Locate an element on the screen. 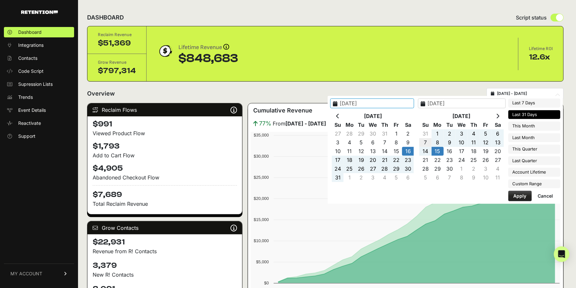 This screenshot has width=576, height=288. text: $25,000 is located at coordinates (261, 177).